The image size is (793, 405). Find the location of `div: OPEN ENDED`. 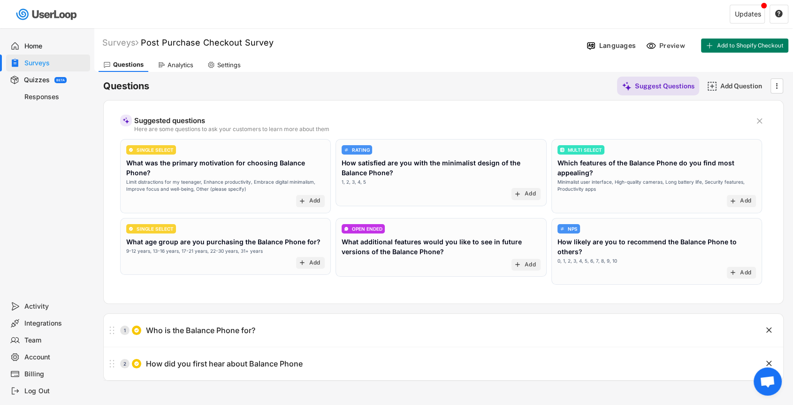

div: OPEN ENDED is located at coordinates (367, 229).